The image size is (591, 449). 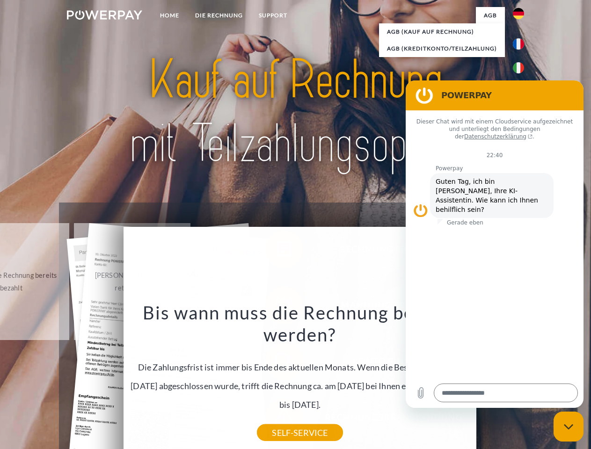 What do you see at coordinates (15, 312) in the screenshot?
I see `button: Datei hochladen` at bounding box center [15, 312].